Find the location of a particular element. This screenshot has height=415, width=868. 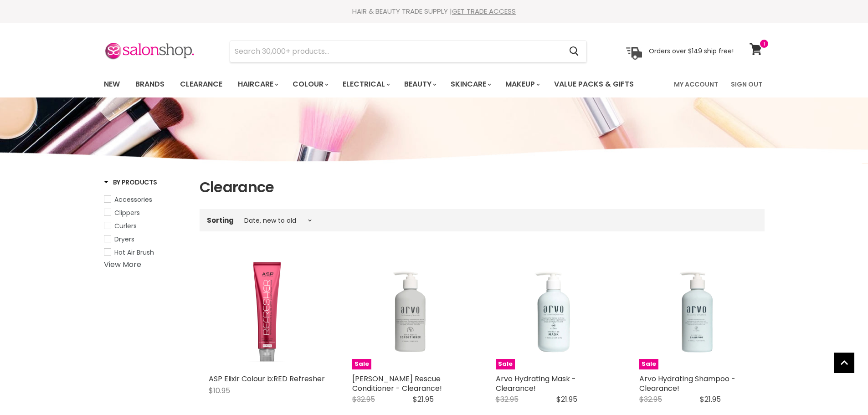

a: Colour is located at coordinates (310, 84).